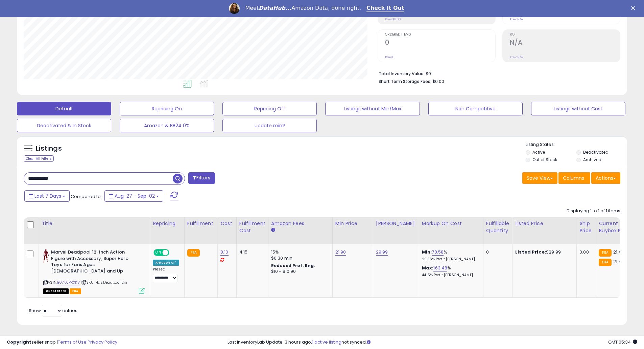 The image size is (644, 349). Describe the element at coordinates (135, 196) in the screenshot. I see `span: Aug-27 - Sep-02` at that location.